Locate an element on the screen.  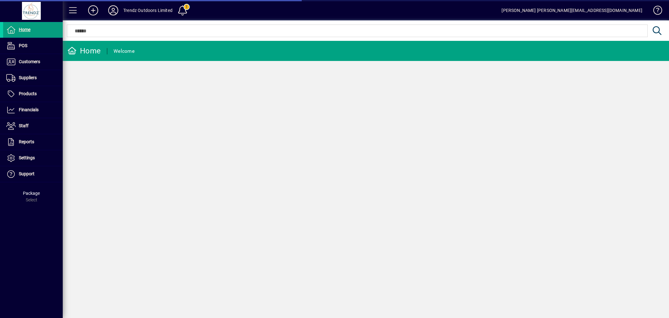
a: Products is located at coordinates (33, 94).